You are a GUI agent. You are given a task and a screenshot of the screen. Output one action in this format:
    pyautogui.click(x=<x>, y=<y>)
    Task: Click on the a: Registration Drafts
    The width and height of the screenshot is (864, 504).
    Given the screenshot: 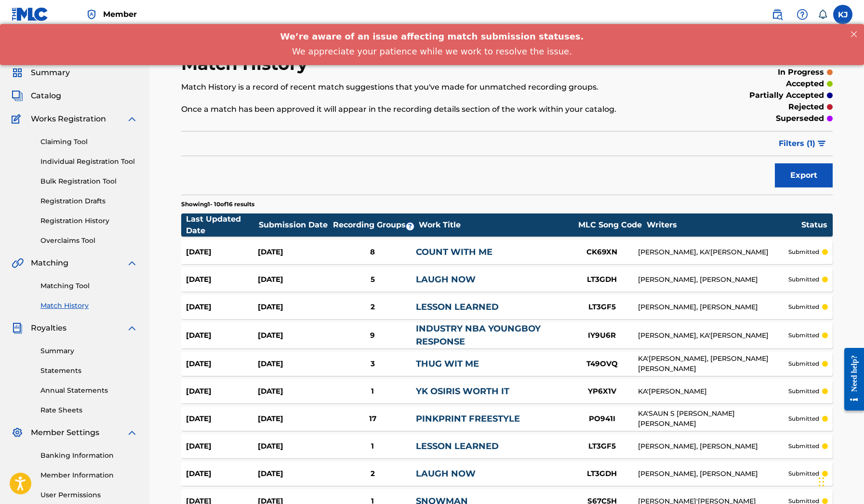 What is the action you would take?
    pyautogui.click(x=89, y=201)
    